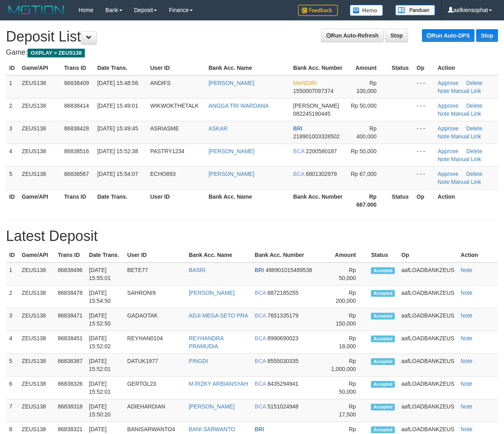 The image size is (504, 434). Describe the element at coordinates (366, 87) in the screenshot. I see `span: Rp 100,000` at that location.